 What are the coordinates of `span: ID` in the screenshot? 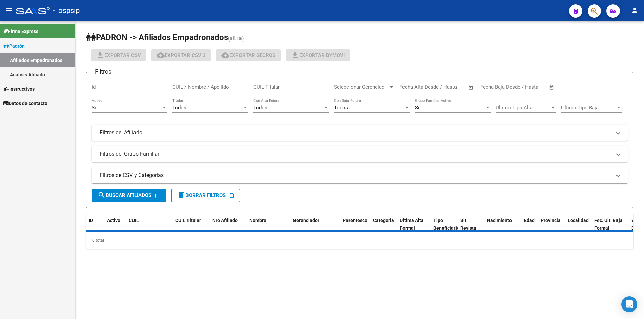 It's located at (91, 220).